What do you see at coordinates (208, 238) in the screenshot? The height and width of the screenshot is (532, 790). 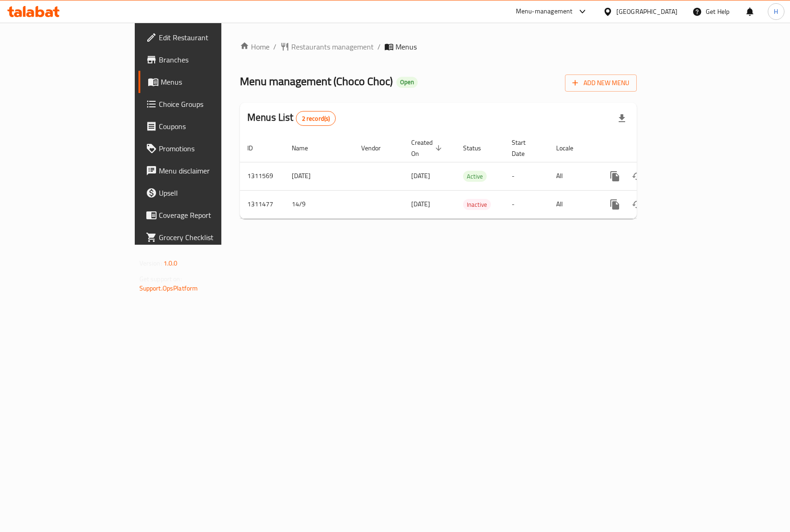 I see `span: Grocery Checklist` at bounding box center [208, 238].